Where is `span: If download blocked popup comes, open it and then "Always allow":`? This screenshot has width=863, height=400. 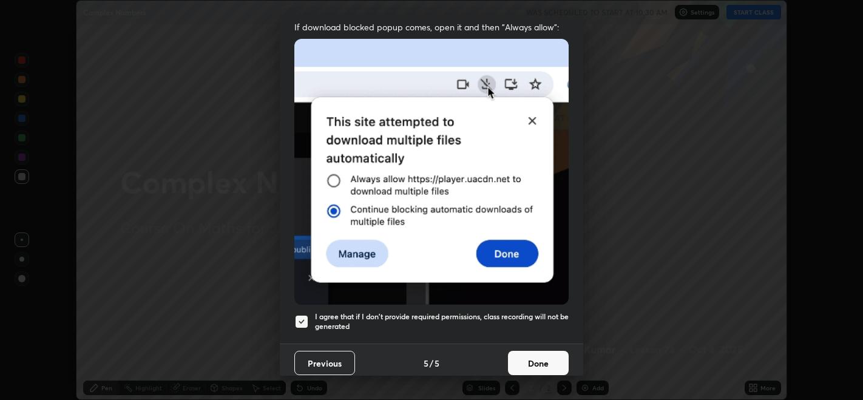
span: If download blocked popup comes, open it and then "Always allow": is located at coordinates (432, 27).